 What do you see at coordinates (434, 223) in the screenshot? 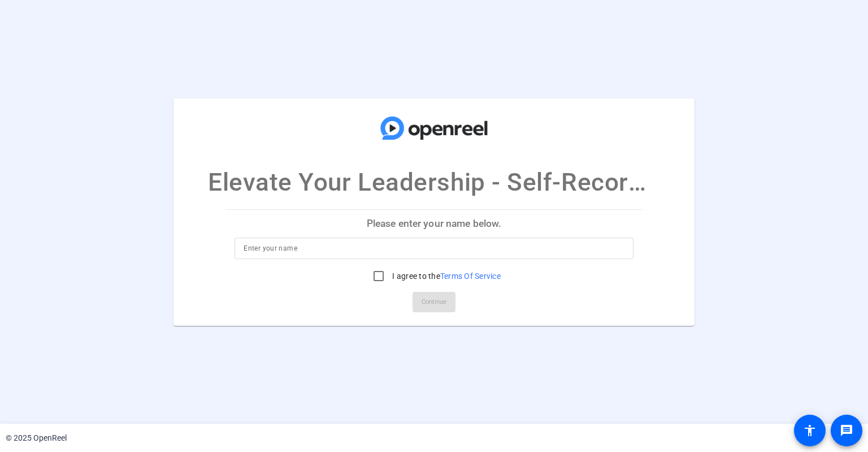
I see `p: Please enter your name below.` at bounding box center [434, 223].